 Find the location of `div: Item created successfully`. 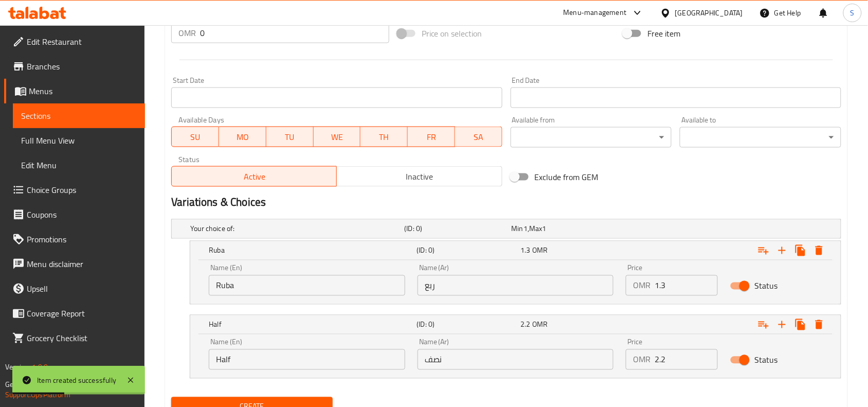

div: Item created successfully is located at coordinates (77, 380).